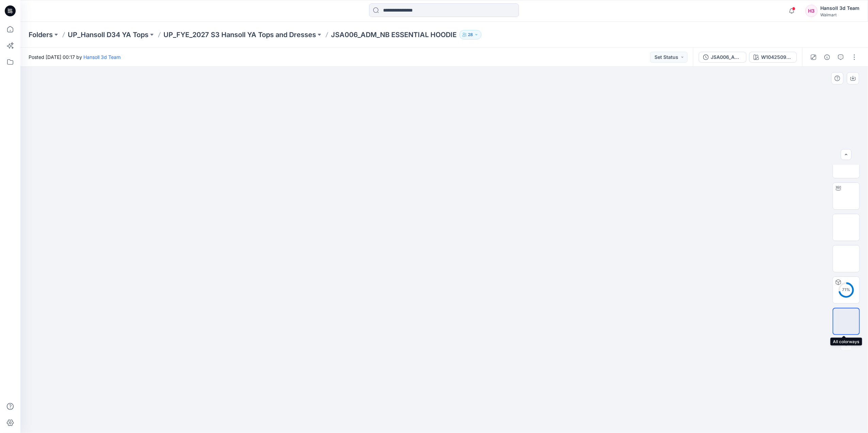  What do you see at coordinates (394, 35) in the screenshot?
I see `p: JSA006_ADM_NB ESSENTIAL HOODIE` at bounding box center [394, 35].